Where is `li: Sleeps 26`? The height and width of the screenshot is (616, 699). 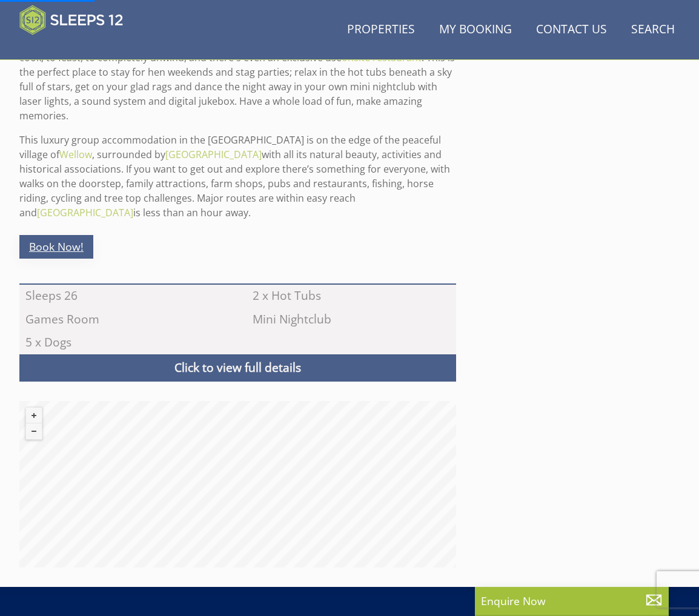
li: Sleeps 26 is located at coordinates (124, 296).